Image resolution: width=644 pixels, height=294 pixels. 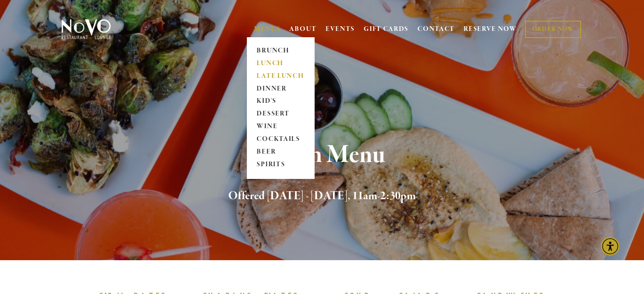 I want to click on a: LUNCH, so click(x=280, y=64).